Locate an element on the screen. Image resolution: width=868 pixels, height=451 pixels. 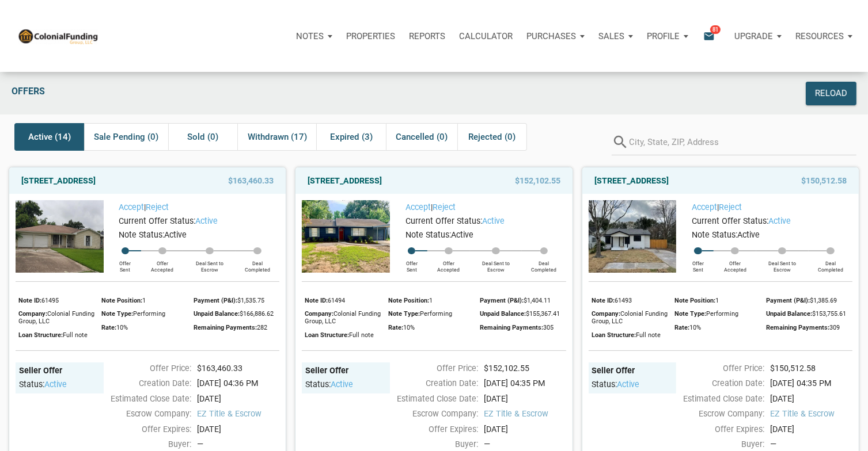
span: $163,460.33 is located at coordinates (251, 181).